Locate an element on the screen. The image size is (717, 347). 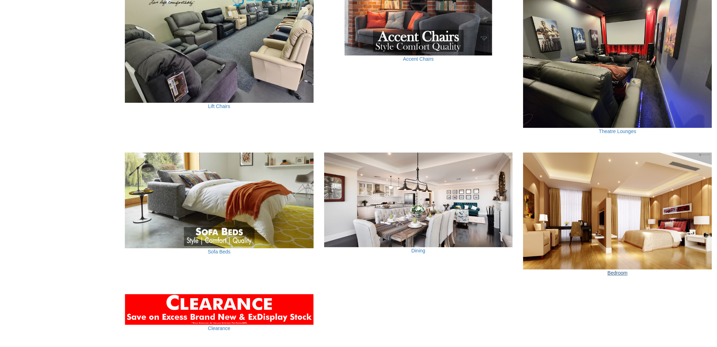
img: Bedroom is located at coordinates (617, 210).